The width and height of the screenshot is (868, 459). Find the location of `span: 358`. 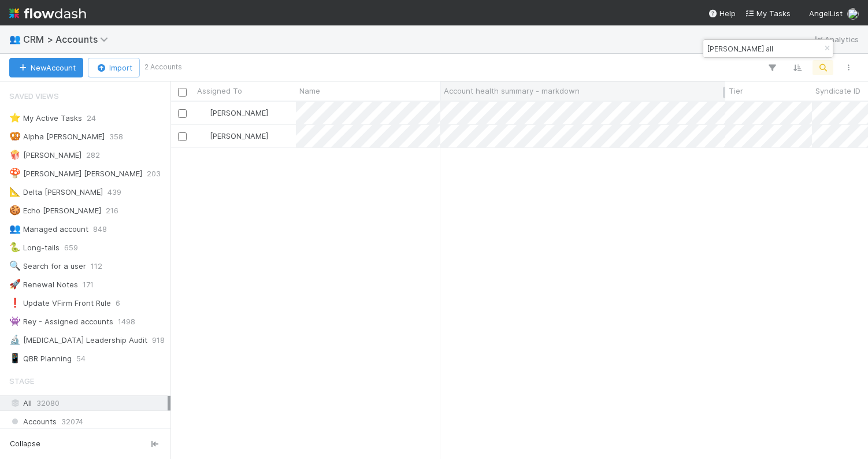

span: 358 is located at coordinates (116, 137).